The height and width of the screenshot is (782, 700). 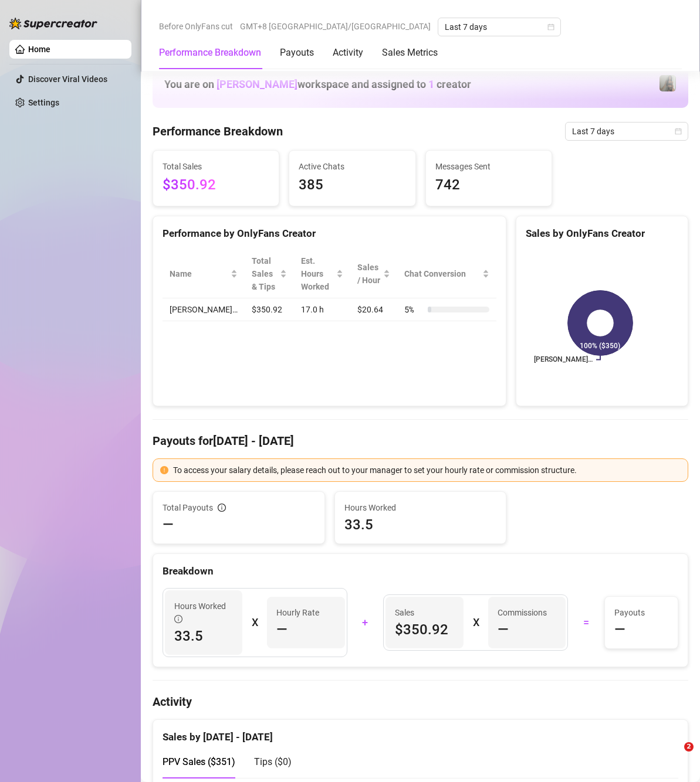 What do you see at coordinates (602, 234) in the screenshot?
I see `div: Sales by OnlyFans Creator` at bounding box center [602, 234].